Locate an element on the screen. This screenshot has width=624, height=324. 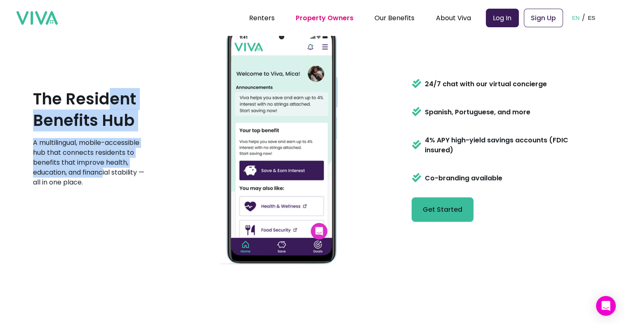
a: Get Started is located at coordinates (442, 205).